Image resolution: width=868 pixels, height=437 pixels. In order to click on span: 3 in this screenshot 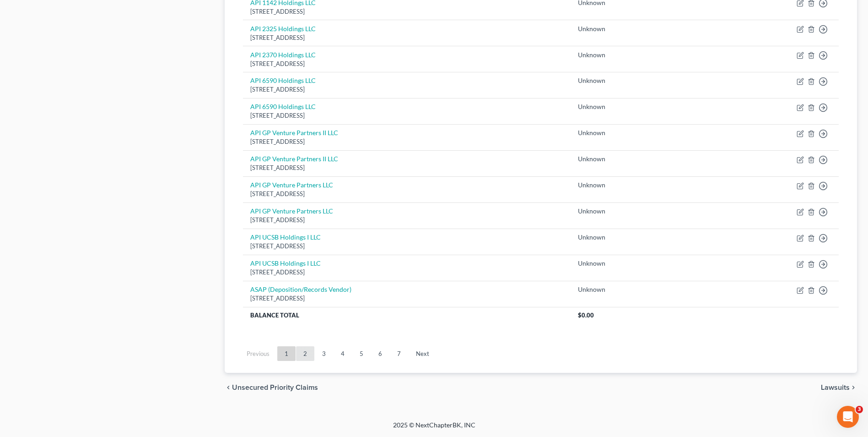, I will do `click(859, 409)`.